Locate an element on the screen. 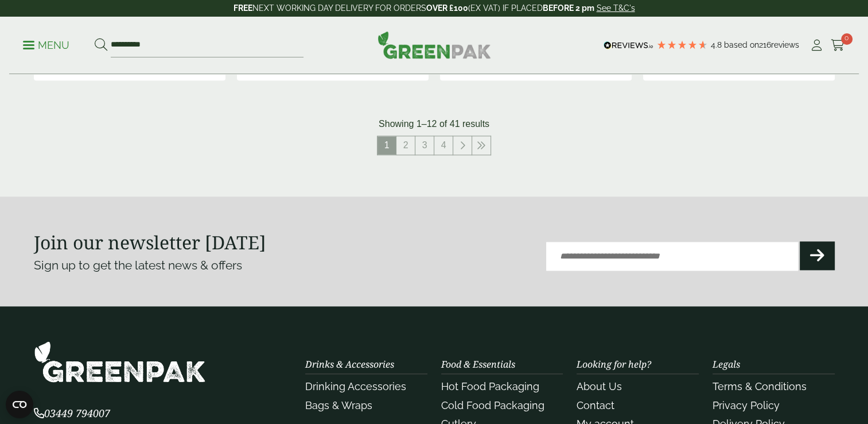 Image resolution: width=868 pixels, height=424 pixels. strong: FREE is located at coordinates (243, 8).